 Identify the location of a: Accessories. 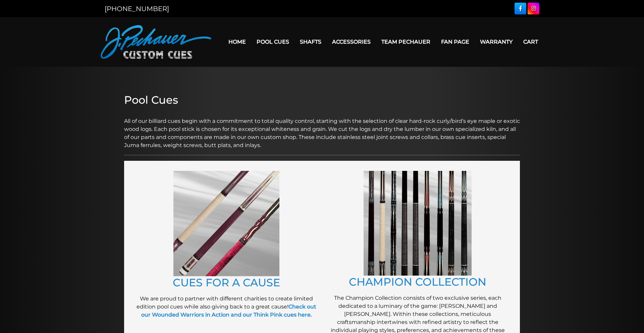
(351, 42).